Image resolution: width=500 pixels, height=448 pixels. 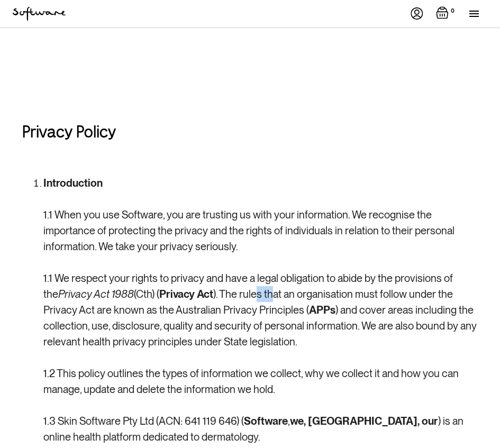 I want to click on strong: Privacy Act, so click(x=186, y=294).